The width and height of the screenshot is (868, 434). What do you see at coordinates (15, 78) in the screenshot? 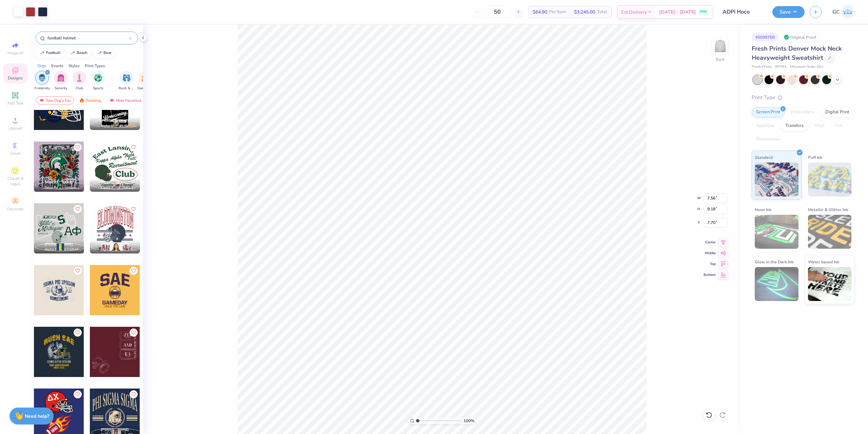
I see `span: Designs` at bounding box center [15, 78].